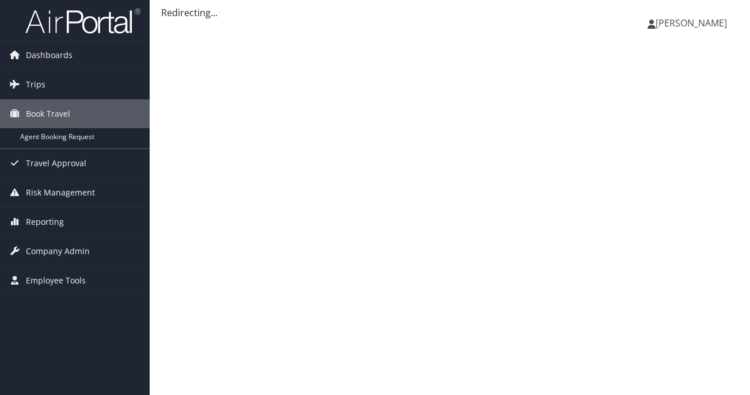  Describe the element at coordinates (58, 251) in the screenshot. I see `span: Company Admin` at that location.